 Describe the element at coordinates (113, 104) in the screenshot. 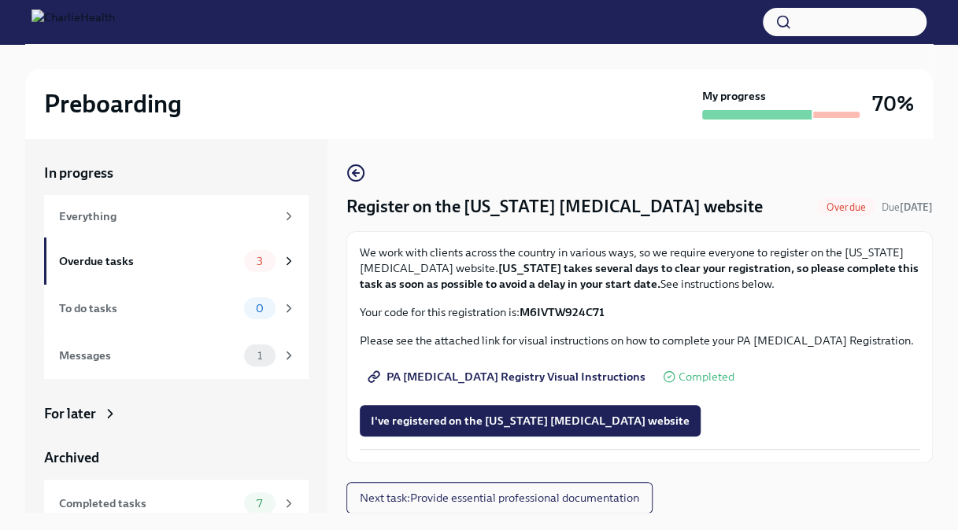

I see `h2: Preboarding` at that location.